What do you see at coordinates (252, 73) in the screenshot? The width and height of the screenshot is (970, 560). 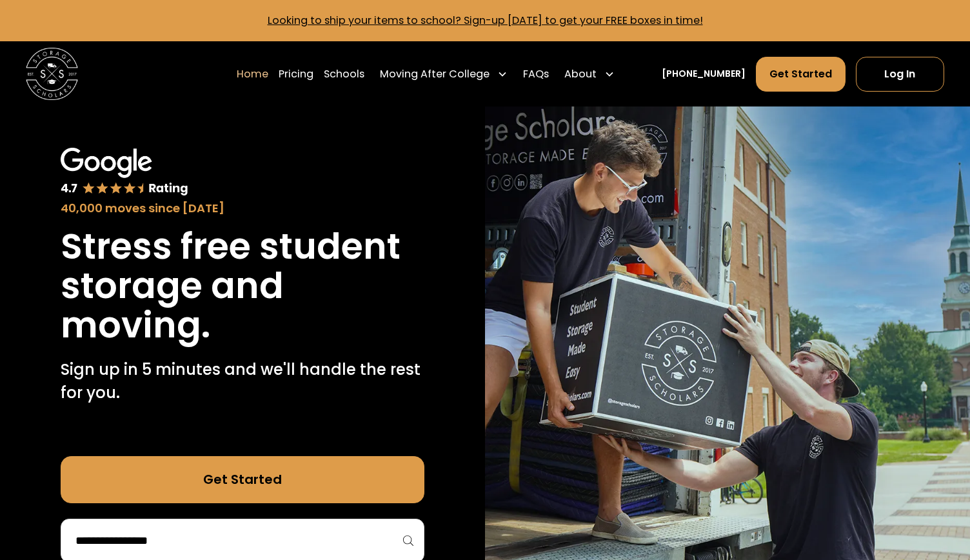 I see `a: Home` at bounding box center [252, 73].